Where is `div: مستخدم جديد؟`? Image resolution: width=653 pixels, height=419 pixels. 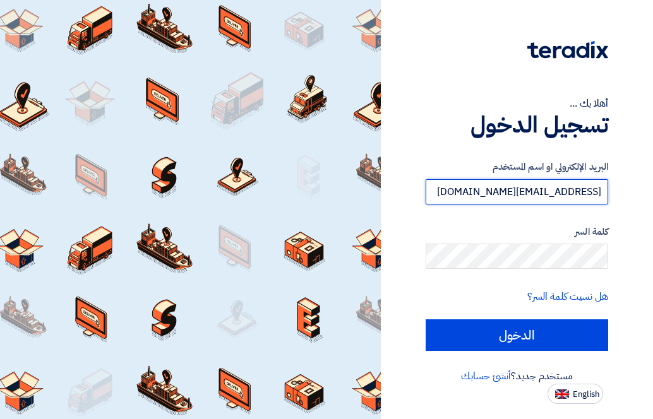
div: مستخدم جديد؟ is located at coordinates (517, 376).